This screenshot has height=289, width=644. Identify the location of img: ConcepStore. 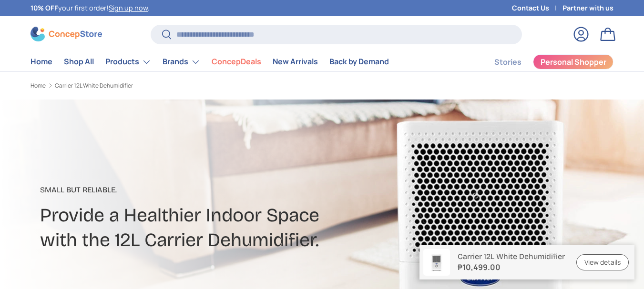
(66, 34).